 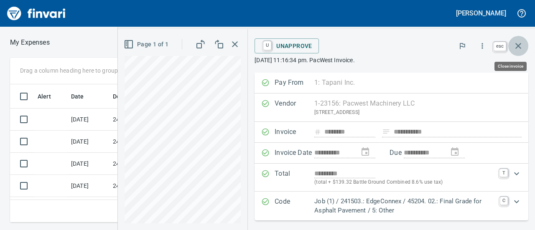 What do you see at coordinates (36, 13) in the screenshot?
I see `a: Finvari` at bounding box center [36, 13].